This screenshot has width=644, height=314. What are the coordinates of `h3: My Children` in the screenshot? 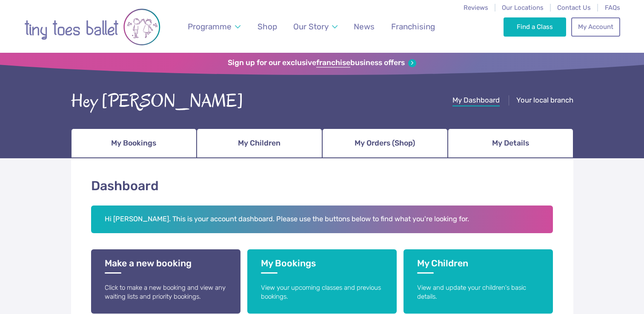 It's located at (478, 265).